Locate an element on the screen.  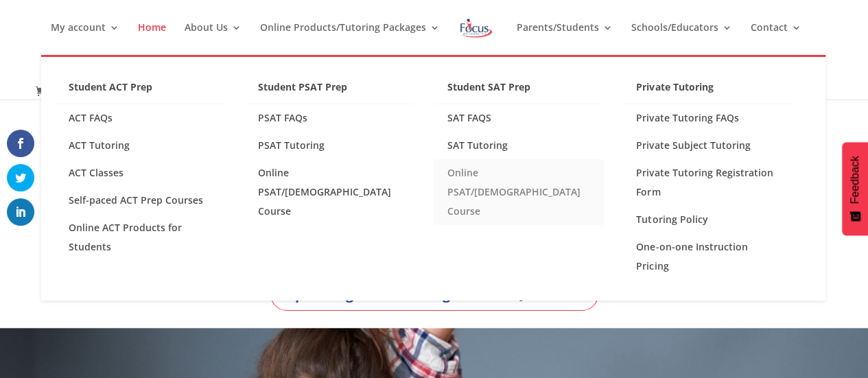
a: PSAT FAQs is located at coordinates (329, 118).